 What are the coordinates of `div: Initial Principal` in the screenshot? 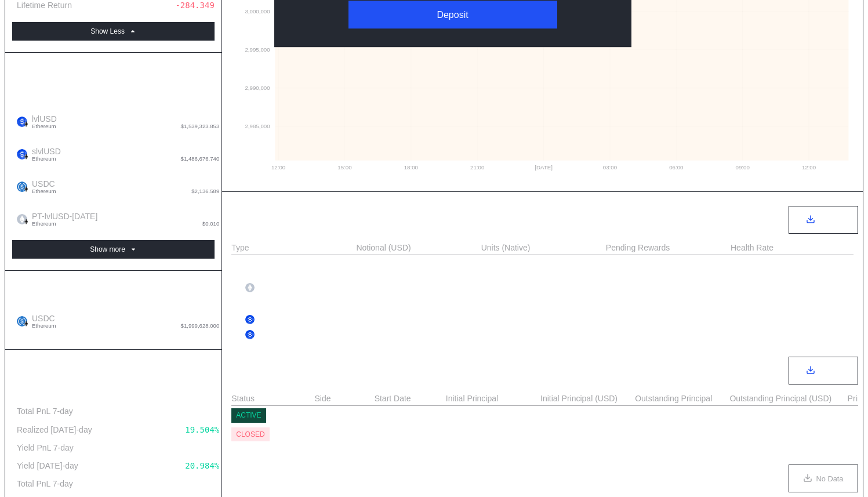 It's located at (492, 399).